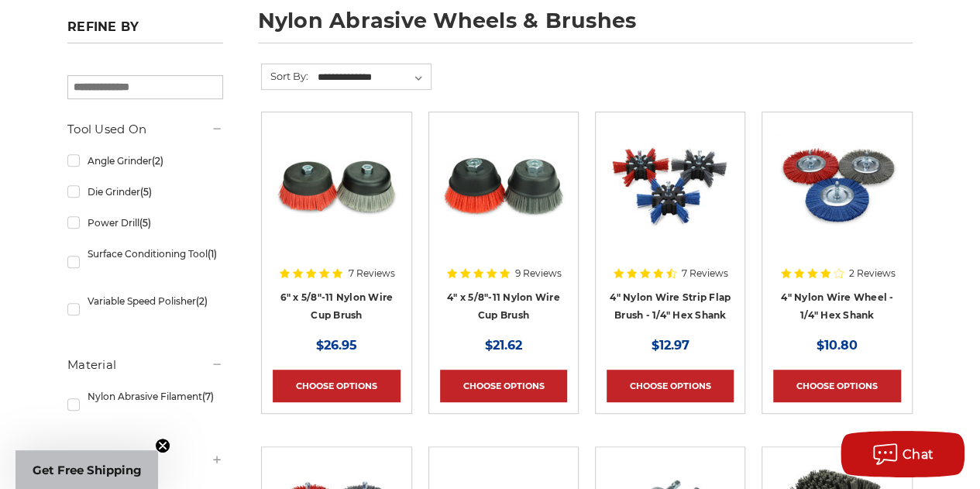 This screenshot has height=489, width=980. Describe the element at coordinates (670, 306) in the screenshot. I see `a: 4" Nylon Wire Strip Flap Brush - 1/4" Hex Shank` at that location.